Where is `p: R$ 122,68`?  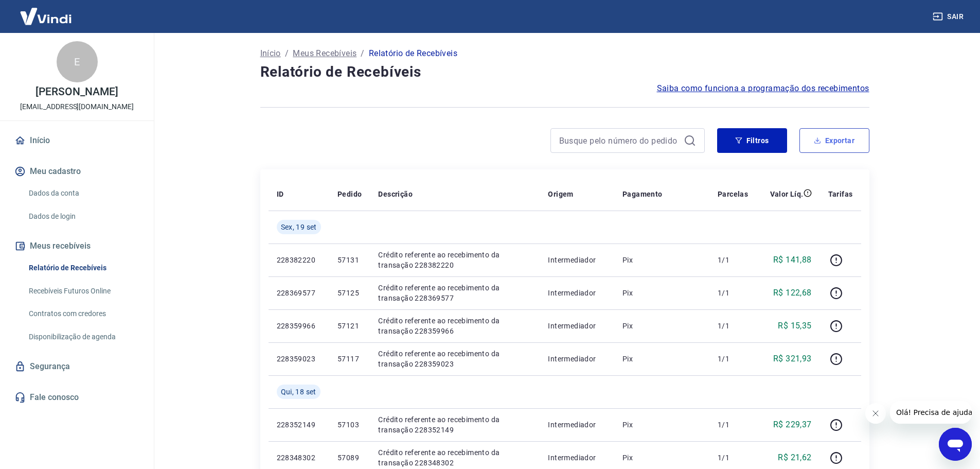 p: R$ 122,68 is located at coordinates (792, 293).